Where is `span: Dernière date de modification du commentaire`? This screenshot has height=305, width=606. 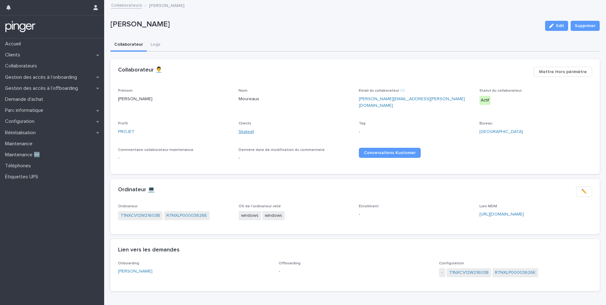 span: Dernière date de modification du commentaire is located at coordinates (281, 150).